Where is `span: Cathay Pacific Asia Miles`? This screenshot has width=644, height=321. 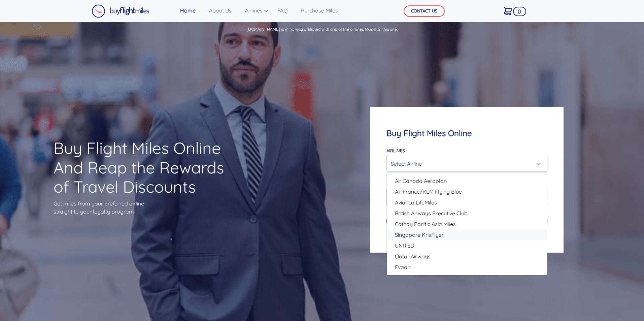
span: Cathay Pacific Asia Miles is located at coordinates (425, 224).